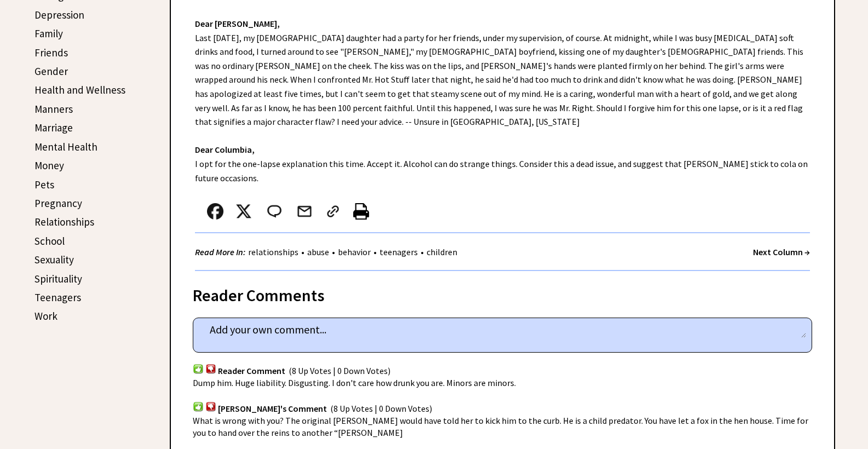 The width and height of the screenshot is (868, 449). I want to click on img: facebook.png, so click(215, 212).